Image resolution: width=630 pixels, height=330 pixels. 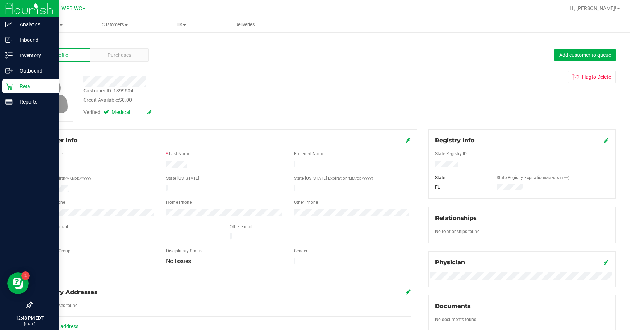 What do you see at coordinates (453, 306) in the screenshot?
I see `span: Documents` at bounding box center [453, 306].